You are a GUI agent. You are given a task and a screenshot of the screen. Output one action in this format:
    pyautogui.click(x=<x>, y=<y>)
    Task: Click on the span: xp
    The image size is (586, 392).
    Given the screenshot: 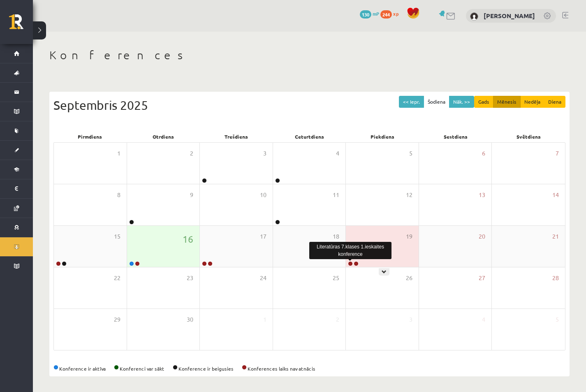 What is the action you would take?
    pyautogui.click(x=396, y=14)
    